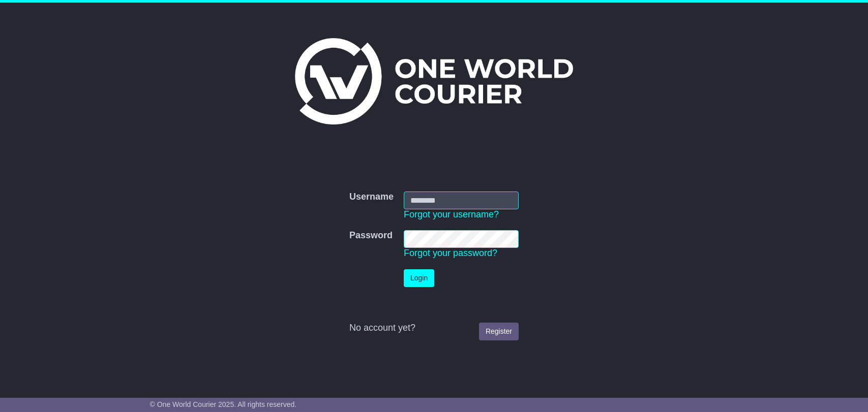  What do you see at coordinates (223, 405) in the screenshot?
I see `span: © One World Courier 2025. All rights reserved.` at bounding box center [223, 405].